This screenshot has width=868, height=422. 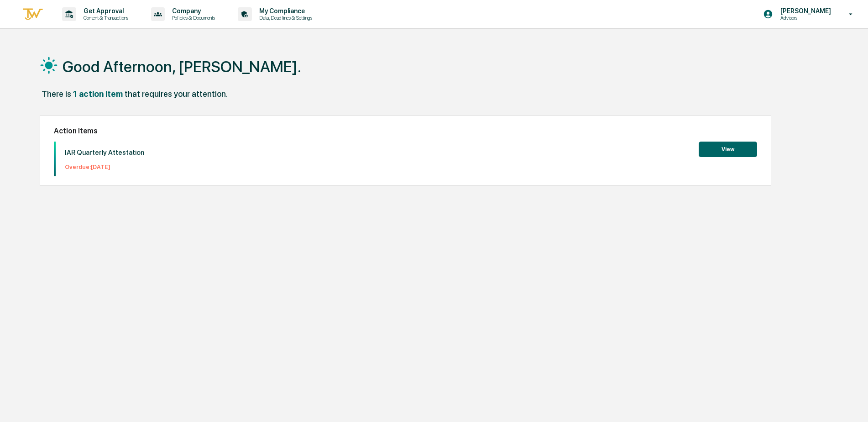 What do you see at coordinates (192, 11) in the screenshot?
I see `p: Company` at bounding box center [192, 11].